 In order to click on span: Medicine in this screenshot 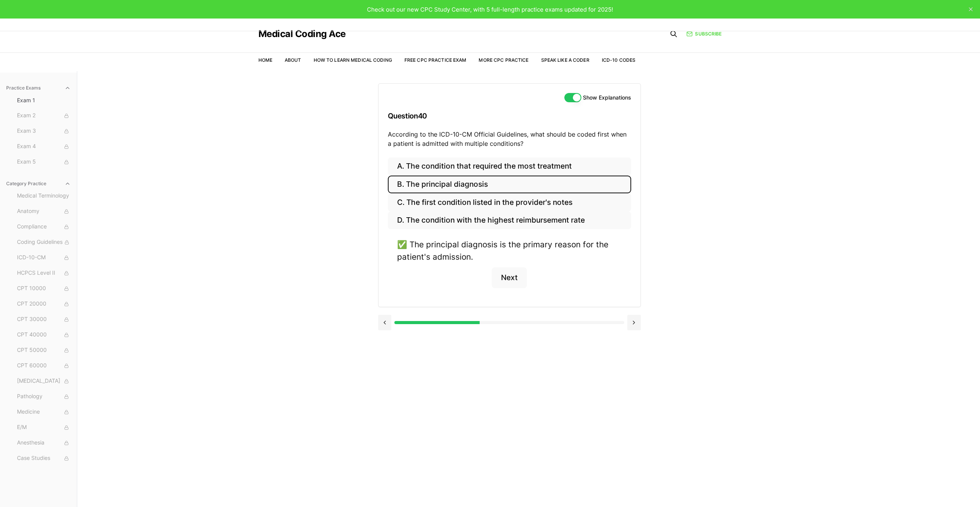, I will do `click(43, 412)`.